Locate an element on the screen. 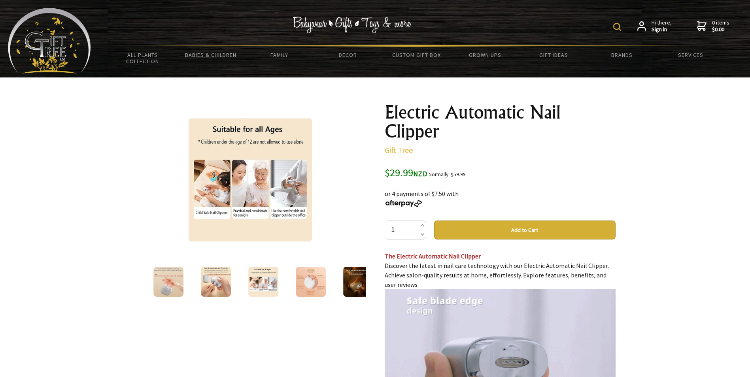  a: Services is located at coordinates (690, 55).